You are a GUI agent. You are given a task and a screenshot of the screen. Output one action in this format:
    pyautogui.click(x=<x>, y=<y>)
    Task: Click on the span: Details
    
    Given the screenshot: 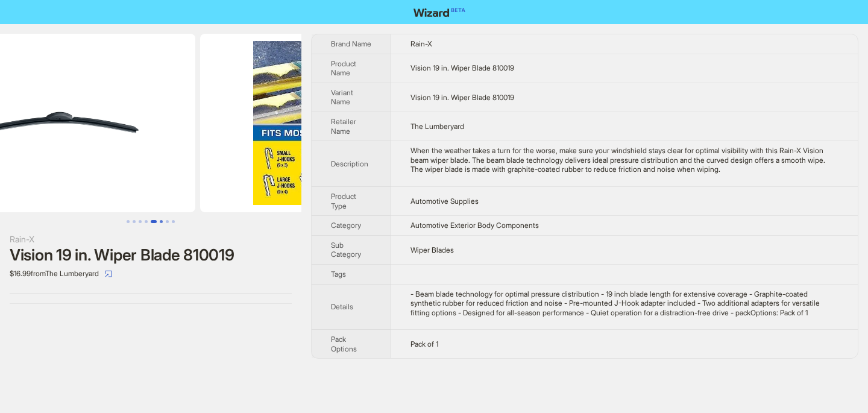 What is the action you would take?
    pyautogui.click(x=341, y=306)
    